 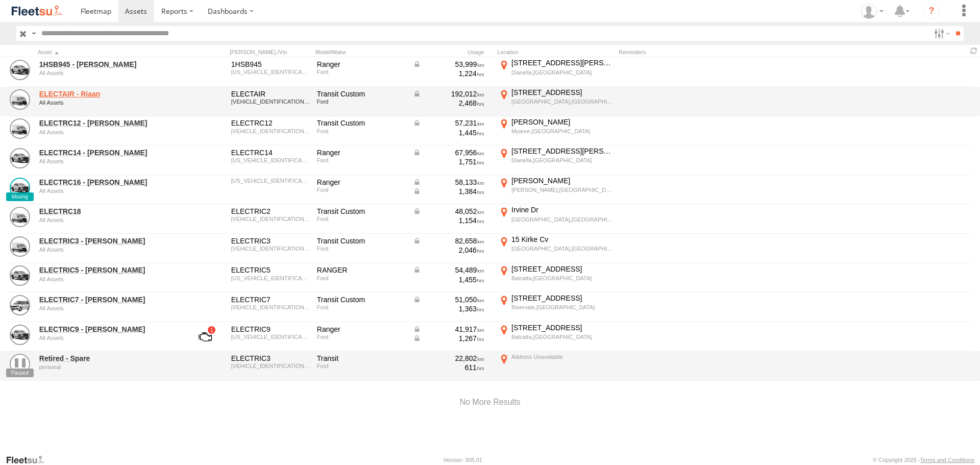 What do you see at coordinates (270, 123) in the screenshot?
I see `div: ELECTRC12` at bounding box center [270, 123].